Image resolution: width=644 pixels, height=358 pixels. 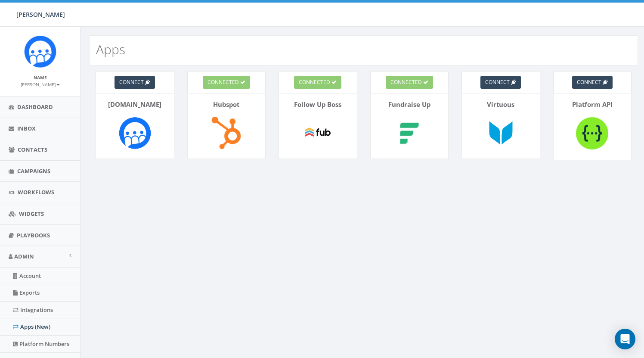 I want to click on span: Playbooks, so click(x=34, y=235).